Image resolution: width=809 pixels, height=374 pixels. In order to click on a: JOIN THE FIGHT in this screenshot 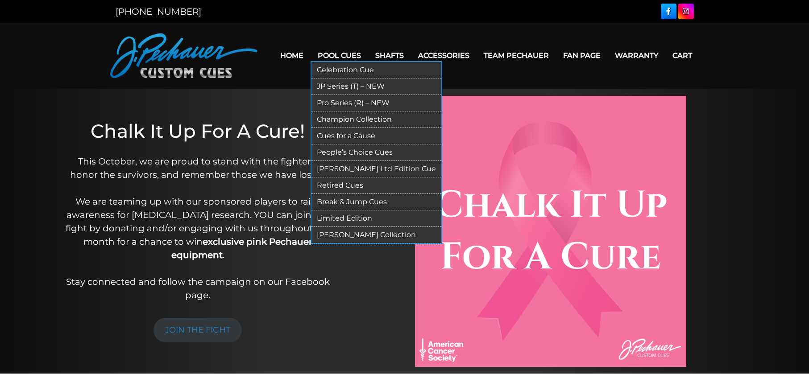, I will do `click(198, 330)`.